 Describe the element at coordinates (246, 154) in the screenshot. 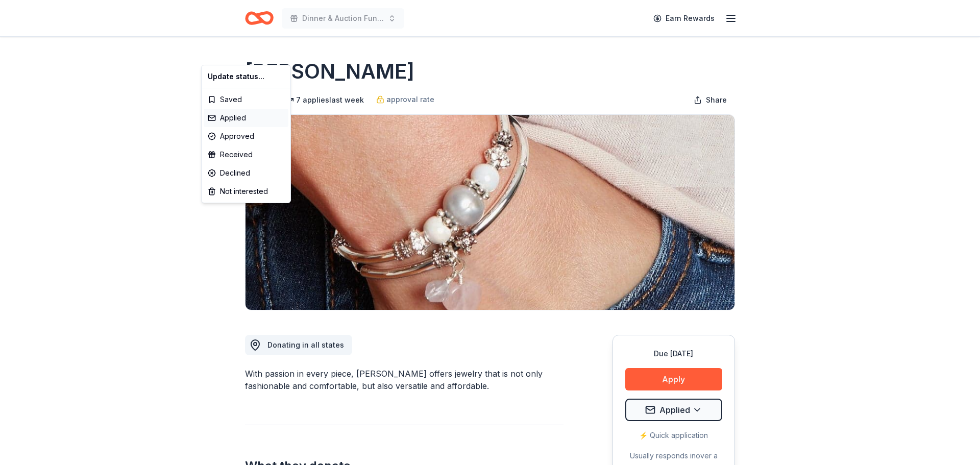

I see `div: Received` at that location.